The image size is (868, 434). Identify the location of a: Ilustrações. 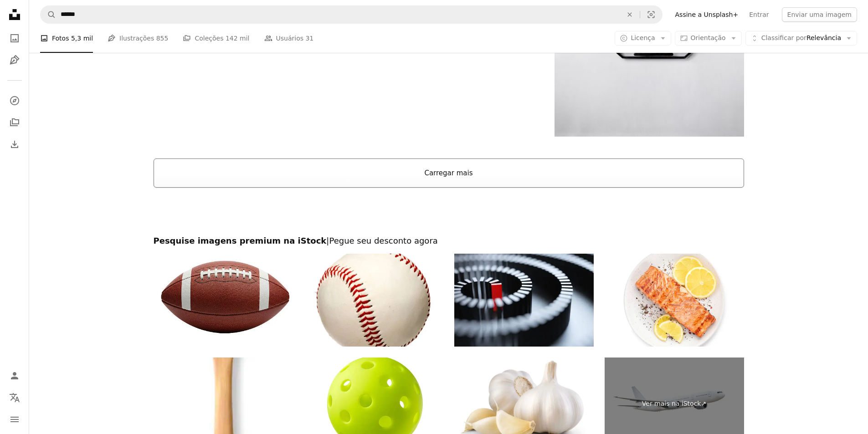
(15, 60).